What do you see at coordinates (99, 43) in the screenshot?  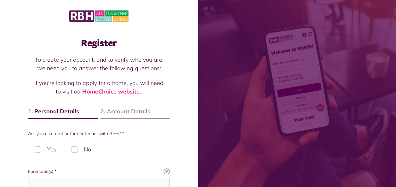 I see `h1: Register` at bounding box center [99, 43].